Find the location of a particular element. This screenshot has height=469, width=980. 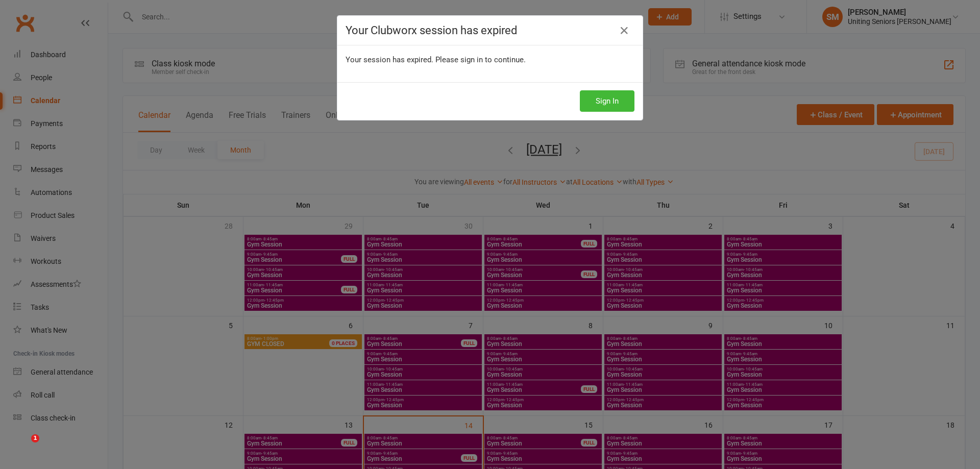

h4: Your Clubworx session has expired is located at coordinates (490, 30).